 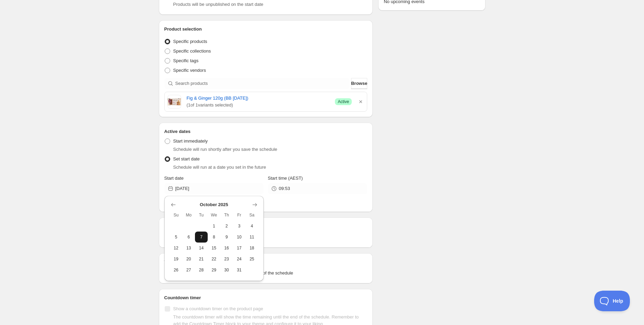 I want to click on span: Browse, so click(x=359, y=83).